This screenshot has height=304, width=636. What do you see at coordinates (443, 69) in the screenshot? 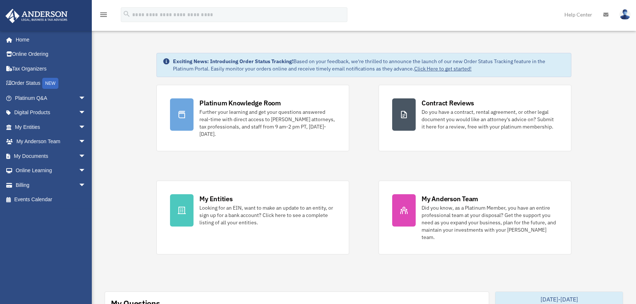
I see `a: Click Here to get started!` at bounding box center [443, 69].